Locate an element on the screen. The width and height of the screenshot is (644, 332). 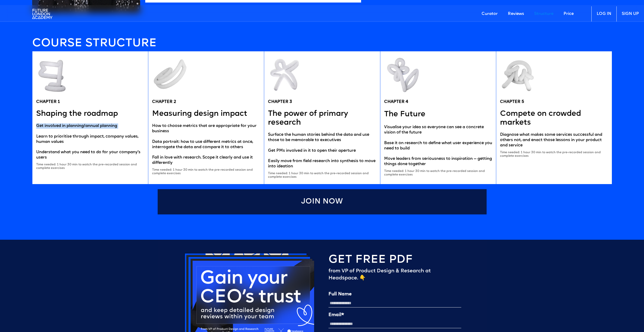
a: LOG IN is located at coordinates (604, 14).